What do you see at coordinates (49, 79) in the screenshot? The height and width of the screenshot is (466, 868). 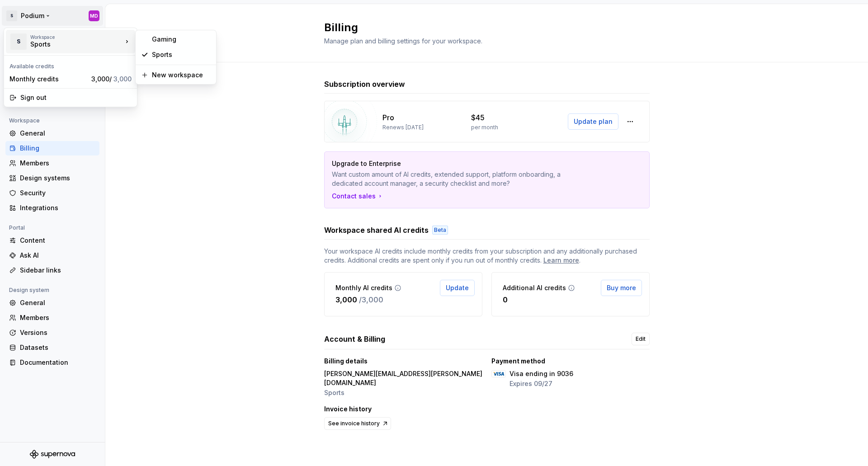 I see `div: Monthly credits` at bounding box center [49, 79].